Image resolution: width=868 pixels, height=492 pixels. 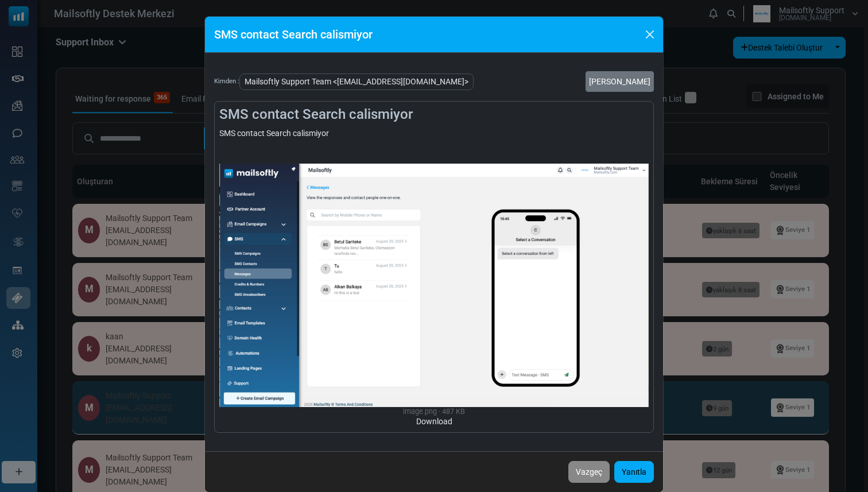 What do you see at coordinates (420, 411) in the screenshot?
I see `span: image.png` at bounding box center [420, 411].